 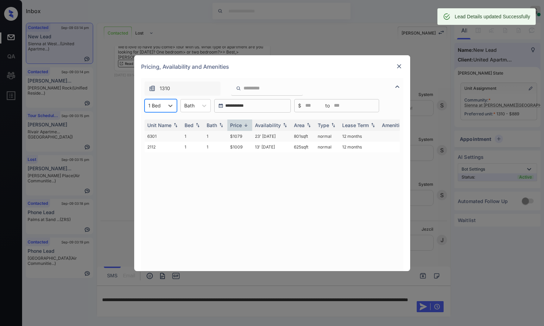 What do you see at coordinates (240, 136) in the screenshot?
I see `td: $1079` at bounding box center [240, 136].